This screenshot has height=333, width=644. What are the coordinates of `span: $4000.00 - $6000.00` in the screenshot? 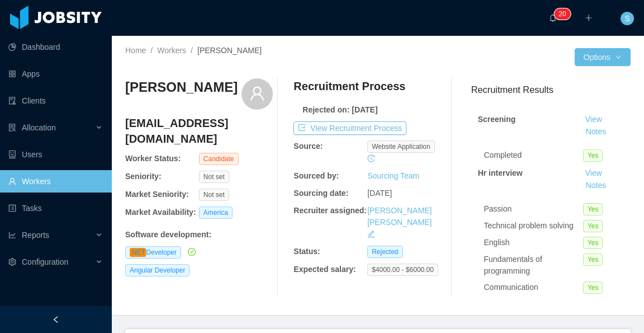 It's located at (403, 270).